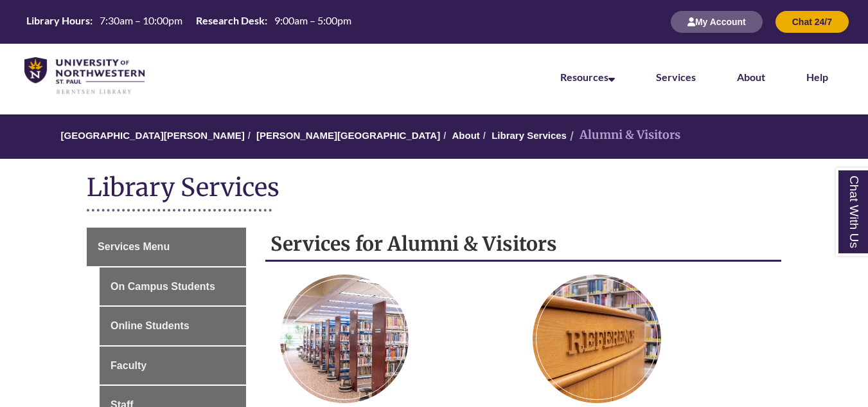 This screenshot has width=868, height=407. Describe the element at coordinates (717, 21) in the screenshot. I see `a: My Account` at that location.